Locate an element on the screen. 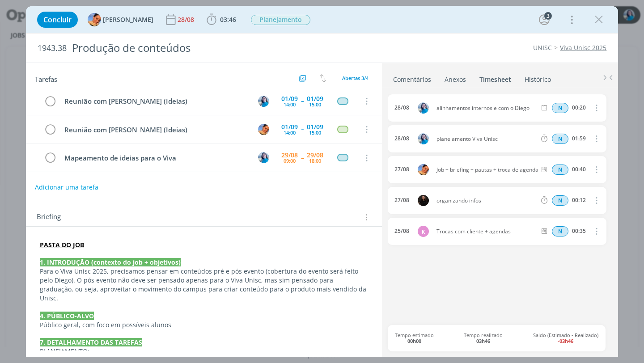 The height and width of the screenshot is (363, 644). div: Anexos is located at coordinates (455, 79).